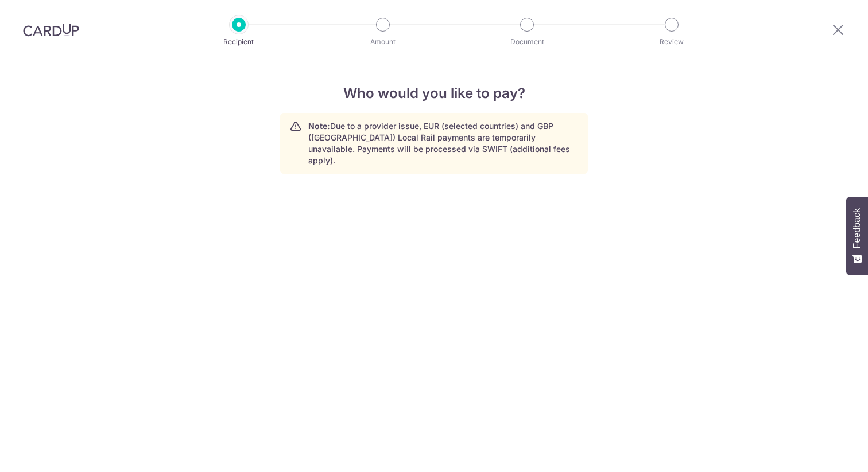 The height and width of the screenshot is (472, 868). I want to click on p: Amount, so click(383, 42).